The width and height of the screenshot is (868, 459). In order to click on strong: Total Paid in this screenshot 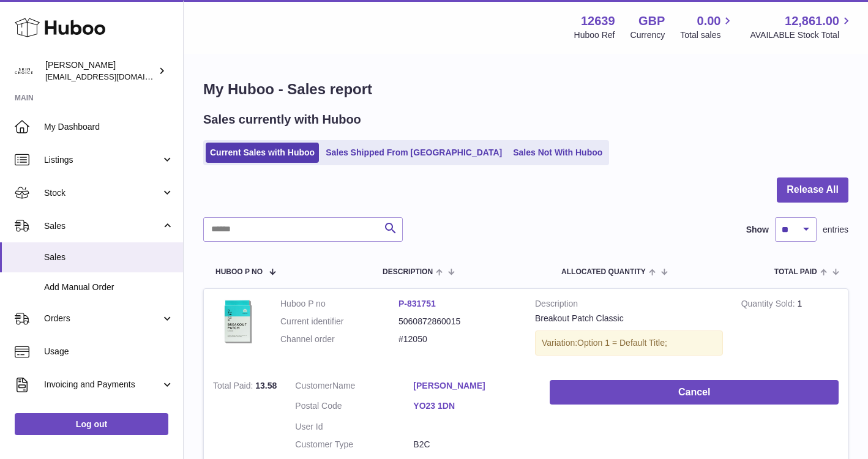, I will do `click(234, 386)`.